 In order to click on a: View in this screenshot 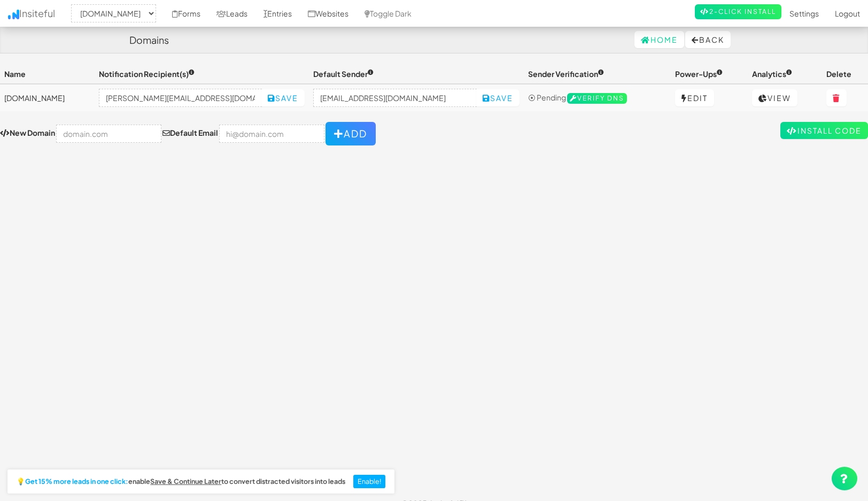, I will do `click(774, 98)`.